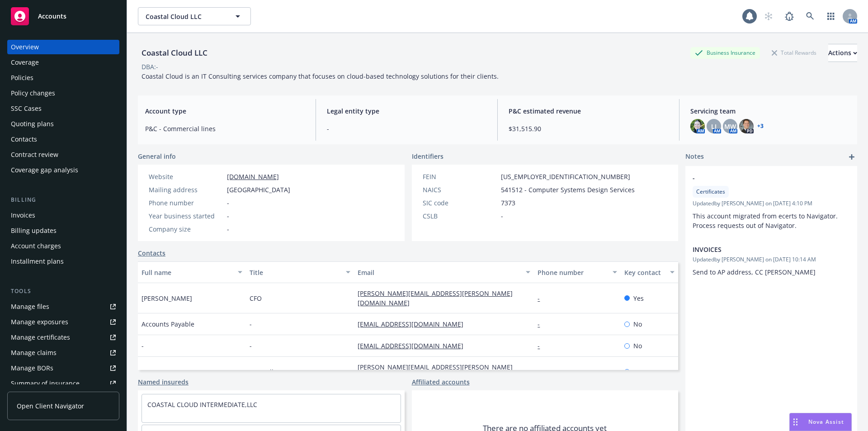  I want to click on a: Policy changes, so click(63, 93).